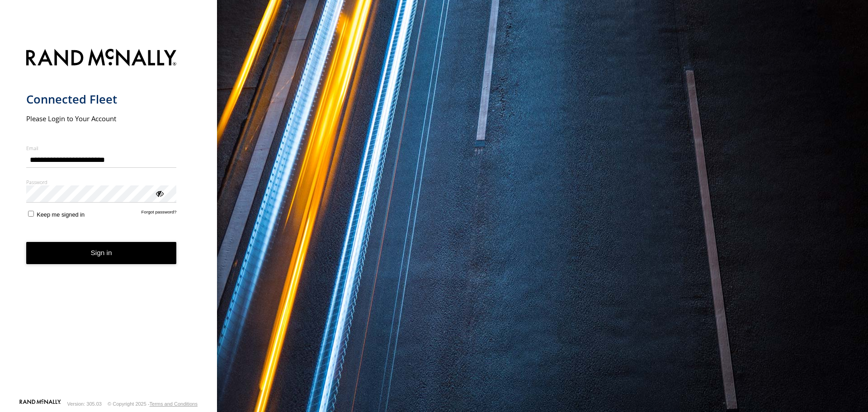 The width and height of the screenshot is (868, 412). Describe the element at coordinates (84, 404) in the screenshot. I see `div: Version: 305.03` at that location.